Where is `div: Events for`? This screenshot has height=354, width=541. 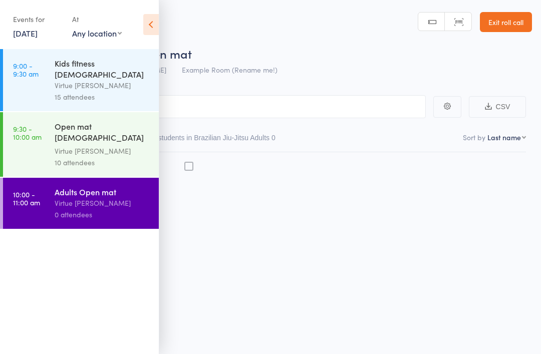
div: Events for is located at coordinates (38, 19).